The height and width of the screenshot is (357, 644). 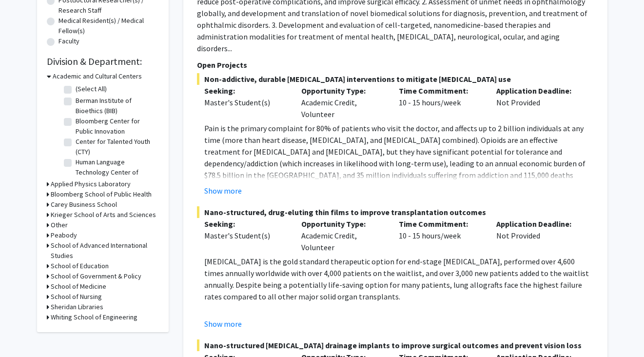 I want to click on label: Faculty, so click(x=69, y=41).